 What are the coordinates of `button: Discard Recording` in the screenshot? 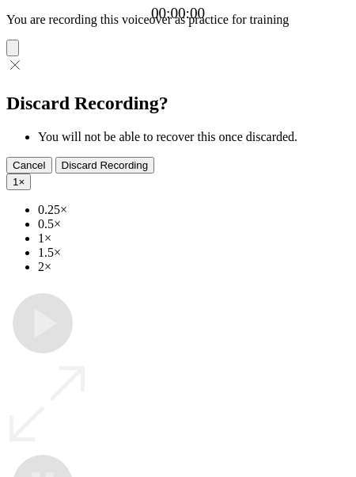 It's located at (105, 165).